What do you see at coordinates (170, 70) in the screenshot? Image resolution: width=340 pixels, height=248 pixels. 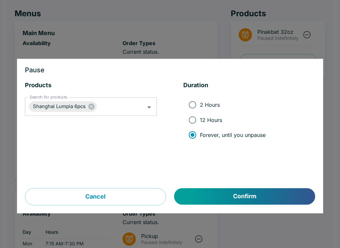 I see `h3: Pause` at bounding box center [170, 70].